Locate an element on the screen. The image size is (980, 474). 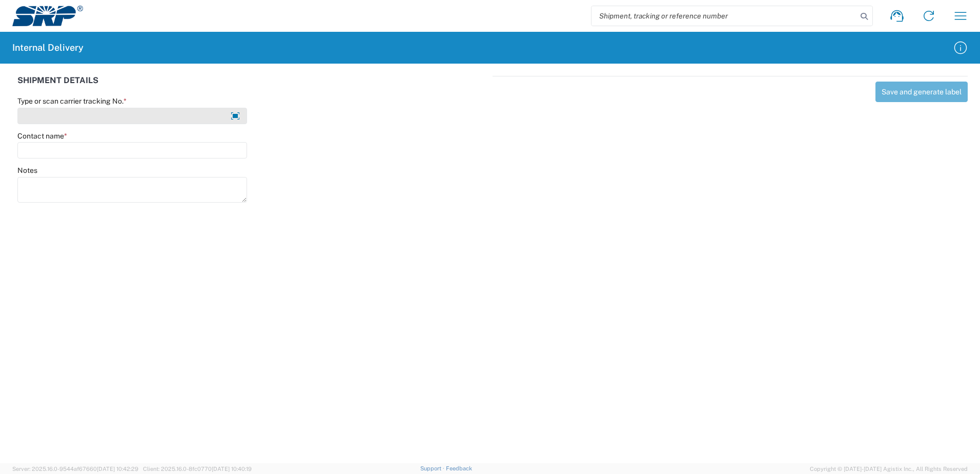
h2: Internal Delivery is located at coordinates (48, 48).